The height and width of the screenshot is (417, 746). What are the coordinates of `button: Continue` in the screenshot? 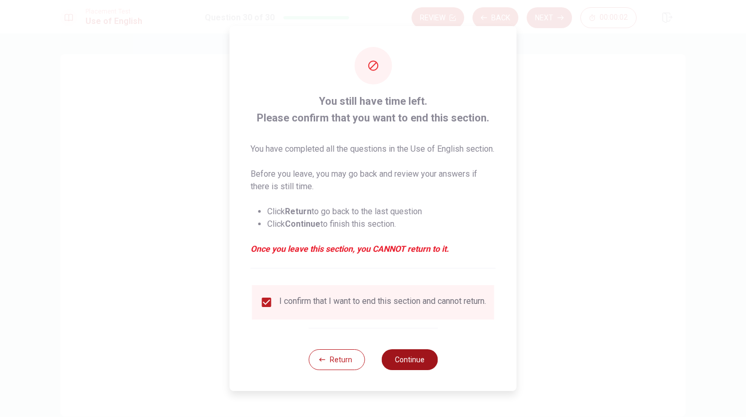 It's located at (409, 359).